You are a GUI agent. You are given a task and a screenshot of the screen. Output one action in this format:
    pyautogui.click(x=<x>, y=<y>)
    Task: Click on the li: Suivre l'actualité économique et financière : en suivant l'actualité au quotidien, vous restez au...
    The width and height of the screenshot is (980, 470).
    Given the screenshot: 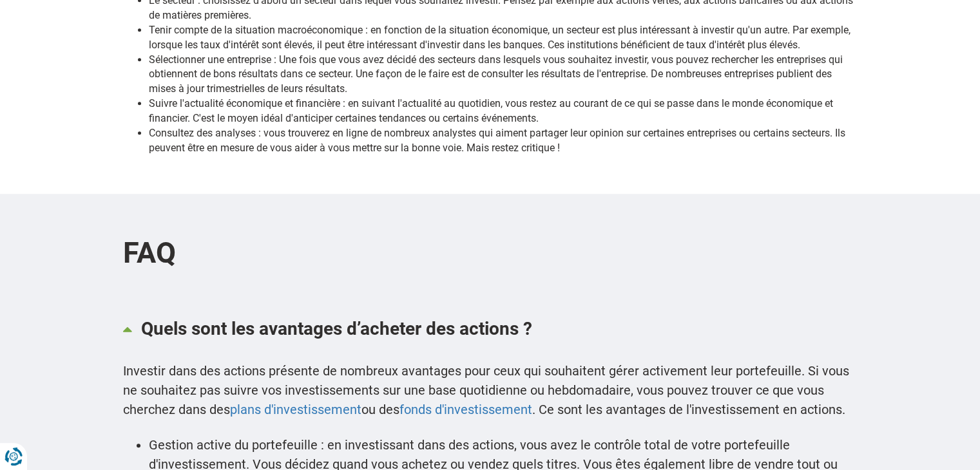 What is the action you would take?
    pyautogui.click(x=503, y=111)
    